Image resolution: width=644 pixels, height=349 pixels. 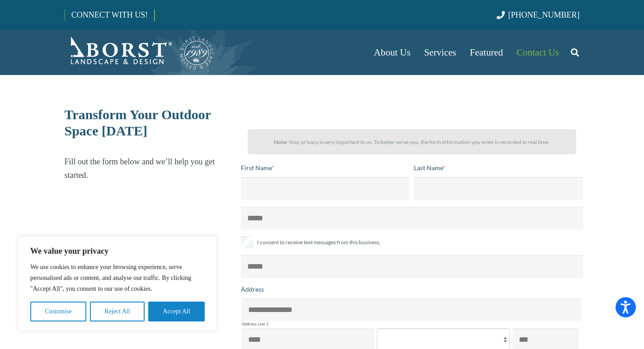 What do you see at coordinates (499, 188) in the screenshot?
I see `input: Last Name*` at bounding box center [499, 188].